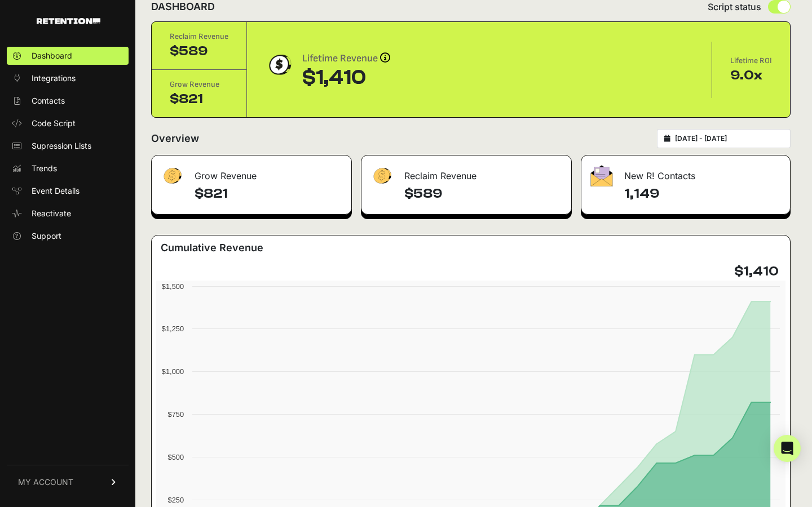  Describe the element at coordinates (172, 328) in the screenshot. I see `text: $1,250` at that location.